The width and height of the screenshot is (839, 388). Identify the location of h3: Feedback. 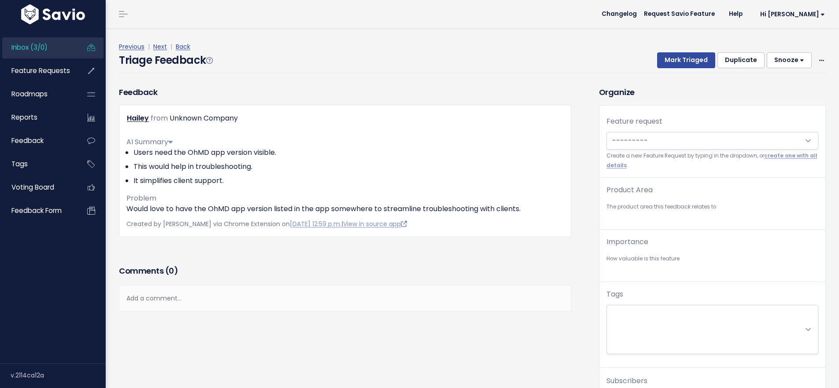
(138, 92).